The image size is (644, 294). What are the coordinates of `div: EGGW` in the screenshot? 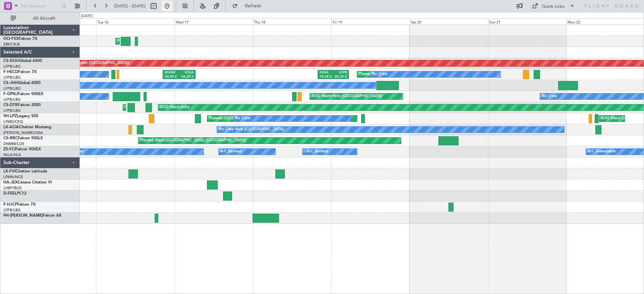 It's located at (172, 73).